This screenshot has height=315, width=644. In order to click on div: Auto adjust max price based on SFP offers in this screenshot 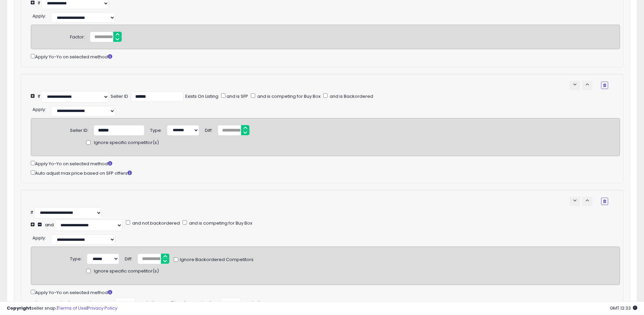, I will do `click(325, 173)`.